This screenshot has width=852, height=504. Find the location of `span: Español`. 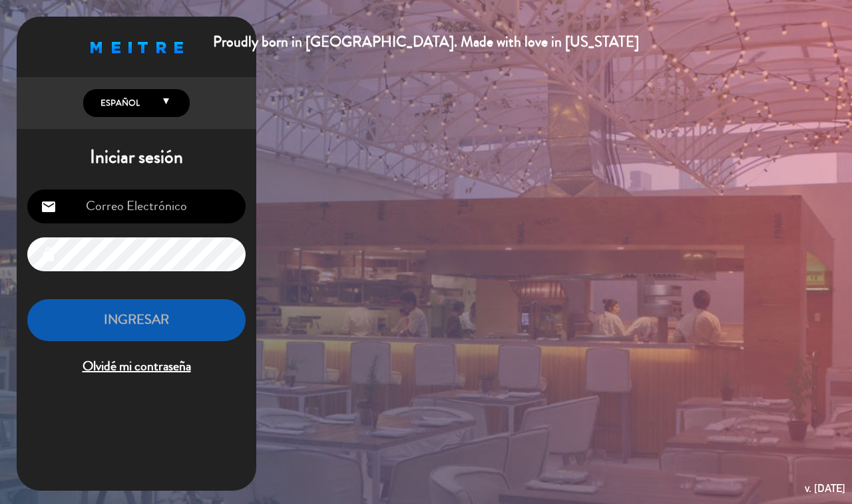

span: Español is located at coordinates (118, 103).